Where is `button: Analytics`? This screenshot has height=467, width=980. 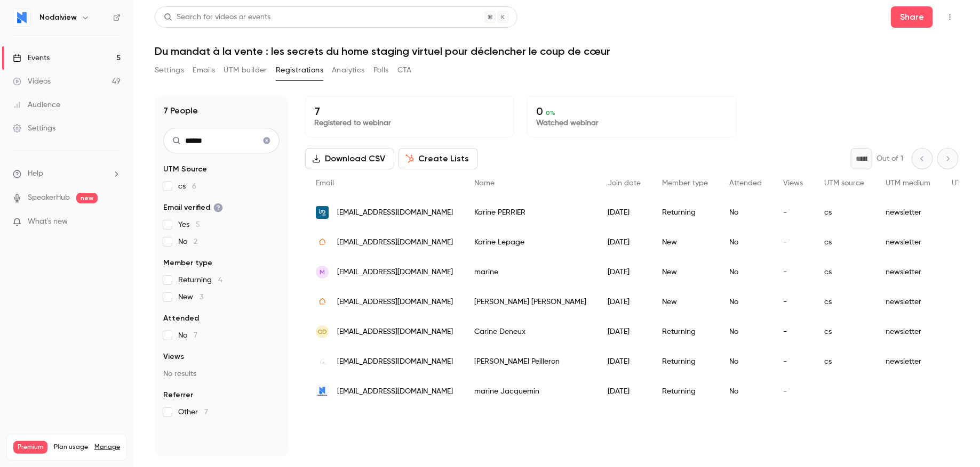 button: Analytics is located at coordinates (349, 70).